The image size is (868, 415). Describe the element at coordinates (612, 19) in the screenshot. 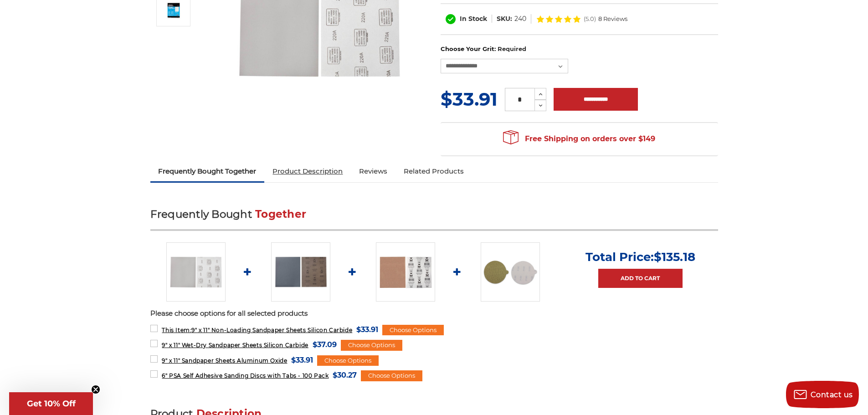

I see `span: 8 Reviews` at that location.